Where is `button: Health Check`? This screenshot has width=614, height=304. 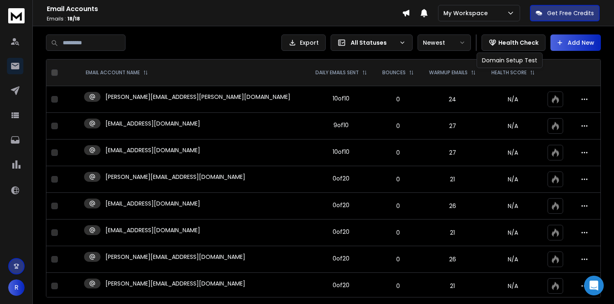 button: Health Check is located at coordinates (514, 43).